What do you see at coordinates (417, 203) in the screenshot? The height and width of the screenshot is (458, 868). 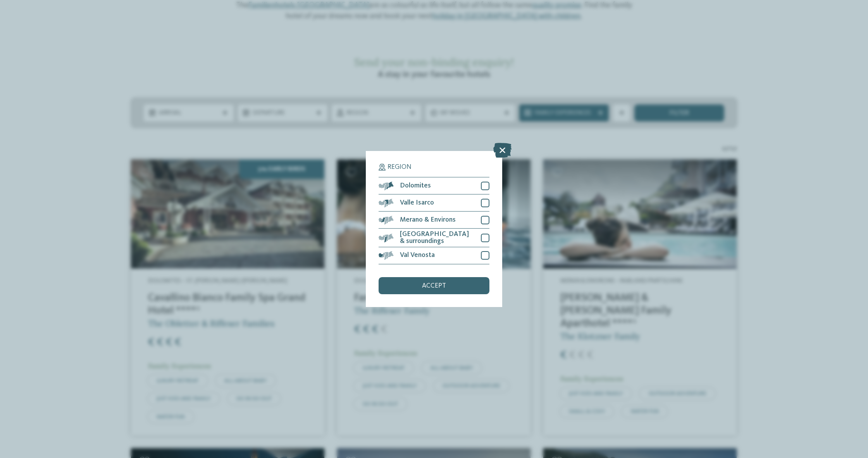 I see `span: Valle Isarco` at bounding box center [417, 203].